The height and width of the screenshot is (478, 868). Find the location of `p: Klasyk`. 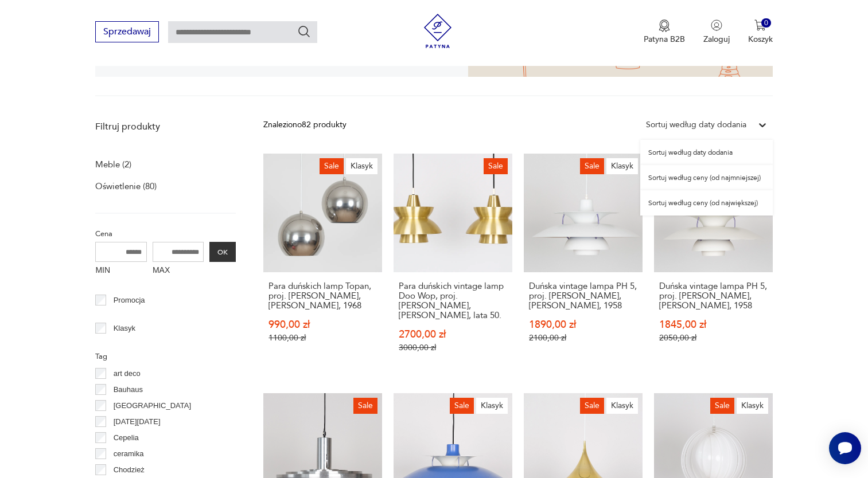

p: Klasyk is located at coordinates (125, 329).